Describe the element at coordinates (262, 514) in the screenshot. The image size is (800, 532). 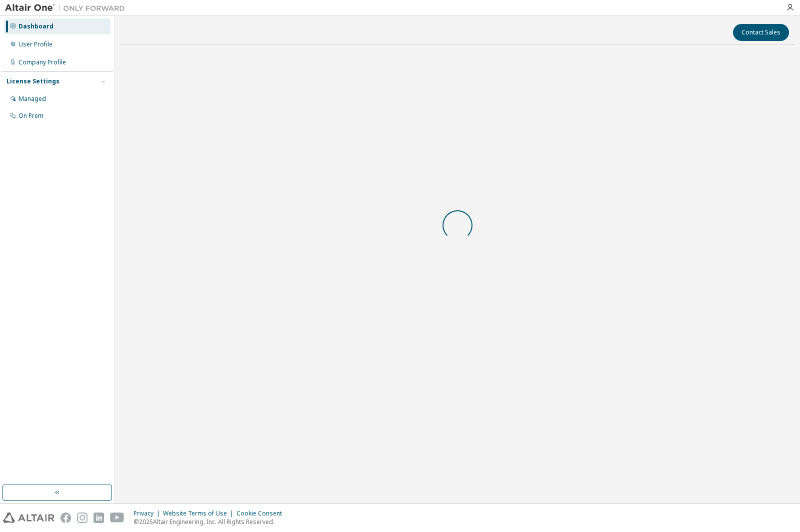
I see `div: Cookie Consent` at that location.